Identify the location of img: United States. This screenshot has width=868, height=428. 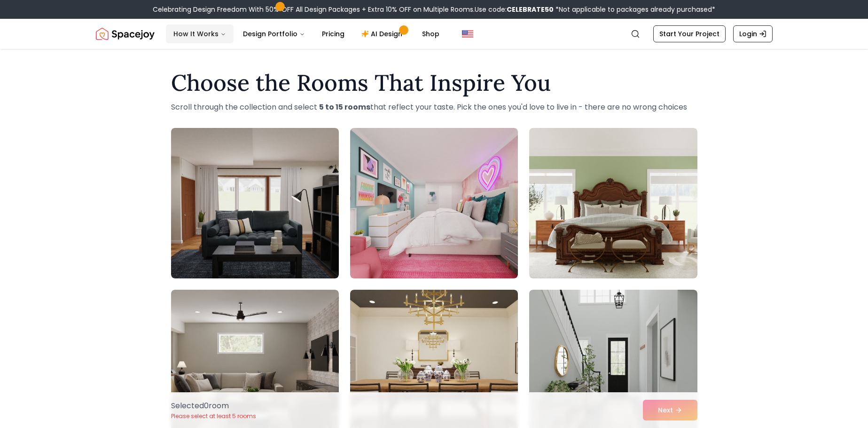
(468, 34).